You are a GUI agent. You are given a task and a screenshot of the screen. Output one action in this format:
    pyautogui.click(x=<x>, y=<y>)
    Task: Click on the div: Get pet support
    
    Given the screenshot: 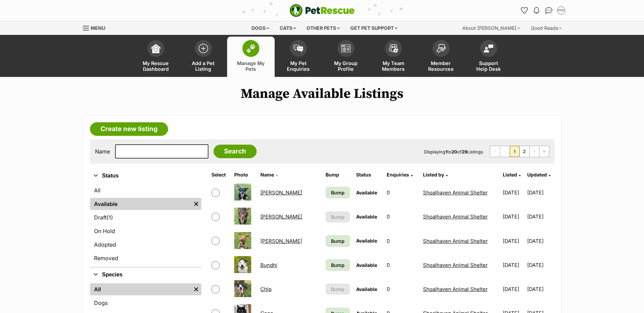 What is the action you would take?
    pyautogui.click(x=373, y=28)
    